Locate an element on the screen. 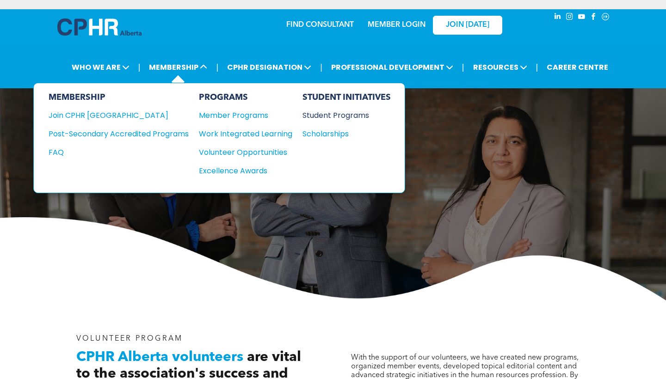 Image resolution: width=666 pixels, height=379 pixels. span: RESOURCES is located at coordinates (500, 67).